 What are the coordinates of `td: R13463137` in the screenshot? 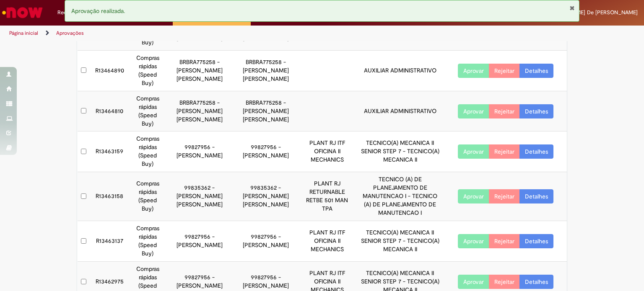 It's located at (110, 241).